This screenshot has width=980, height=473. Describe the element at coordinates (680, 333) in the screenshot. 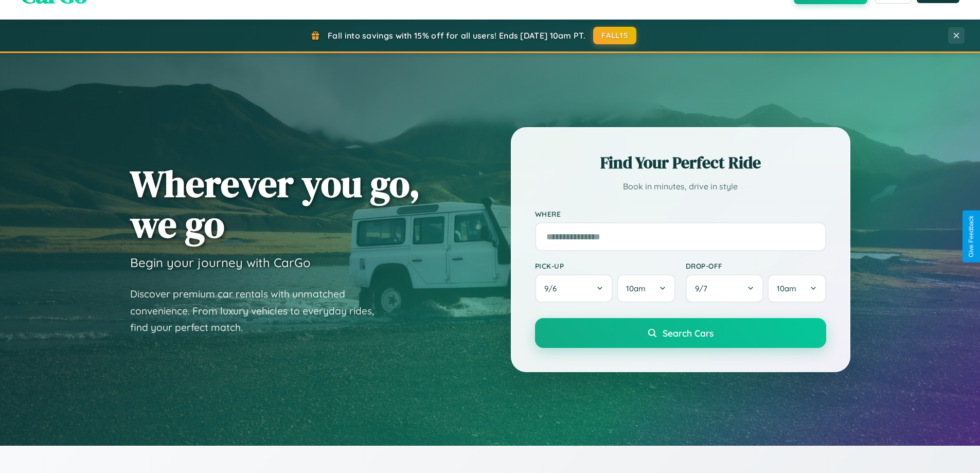

I see `button: Search Cars` at that location.